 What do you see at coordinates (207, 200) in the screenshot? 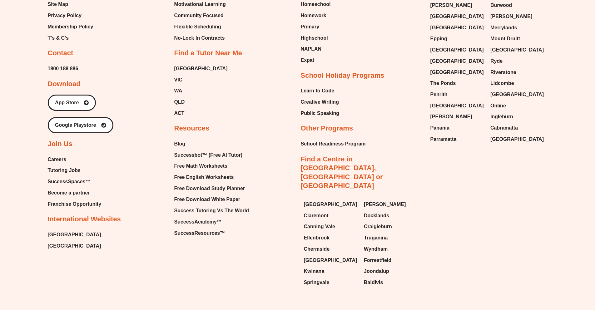
I see `span: Free Download White Paper` at bounding box center [207, 200].